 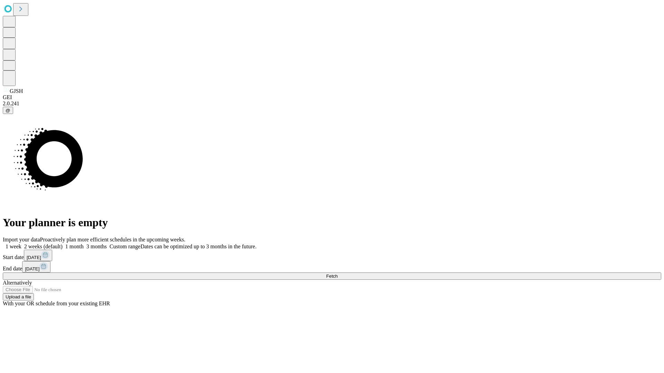 What do you see at coordinates (43, 246) in the screenshot?
I see `span: 2 weeks (default)` at bounding box center [43, 246].